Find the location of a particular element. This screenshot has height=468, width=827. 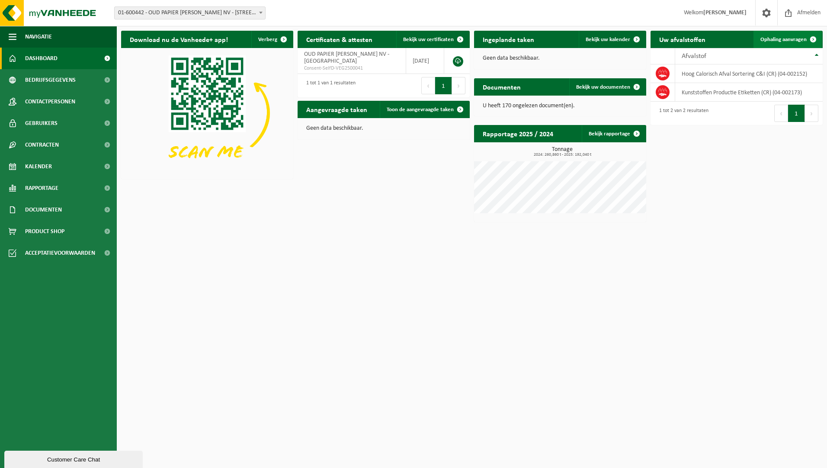

h2: Rapportage 2025 / 2024 is located at coordinates (517, 133).